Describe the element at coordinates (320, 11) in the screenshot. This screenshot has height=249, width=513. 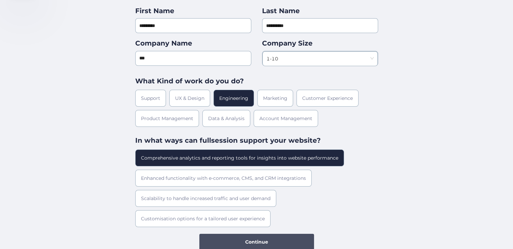
I see `div: Last Name` at that location.